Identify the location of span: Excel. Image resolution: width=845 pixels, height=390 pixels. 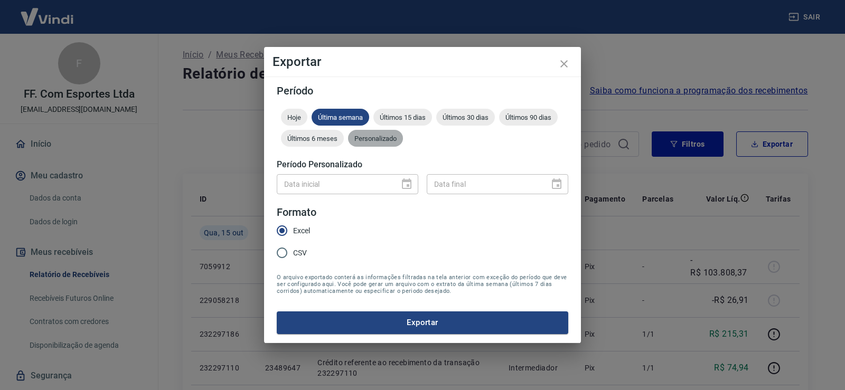
(302, 231).